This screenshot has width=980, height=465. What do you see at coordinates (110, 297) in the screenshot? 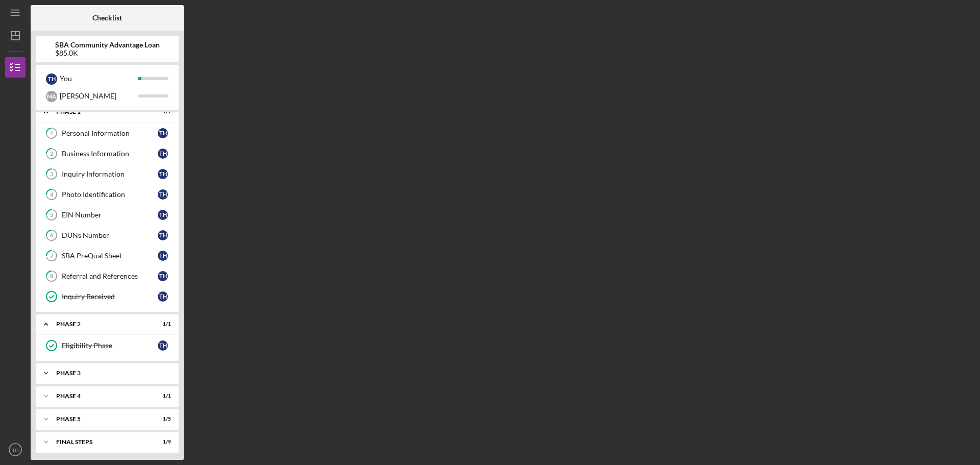
I see `div: Inquiry Received` at bounding box center [110, 297].